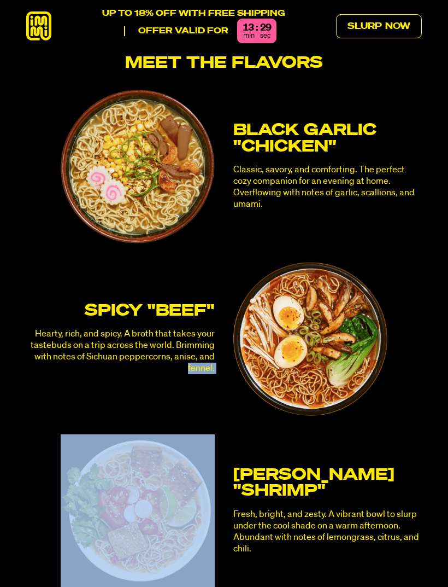 The image size is (448, 587). What do you see at coordinates (138, 167) in the screenshot?
I see `img: Black Garlic` at bounding box center [138, 167].